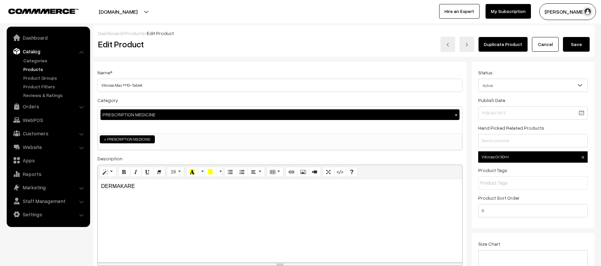  I want to click on a: Product Filters, so click(55, 86).